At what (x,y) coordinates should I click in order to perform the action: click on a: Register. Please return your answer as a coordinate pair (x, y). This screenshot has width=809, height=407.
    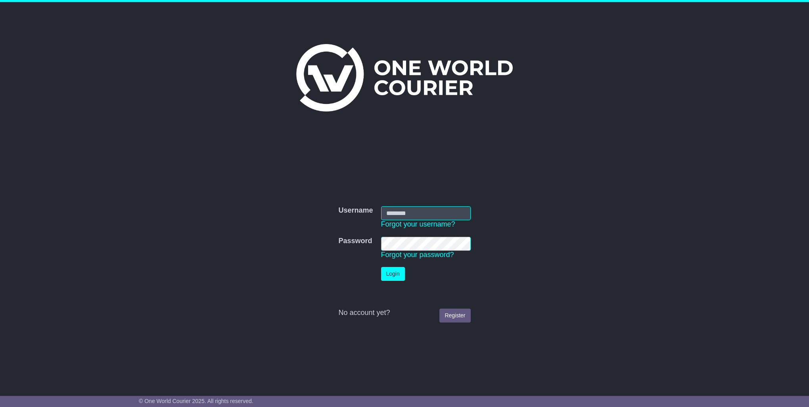
    Looking at the image, I should click on (455, 315).